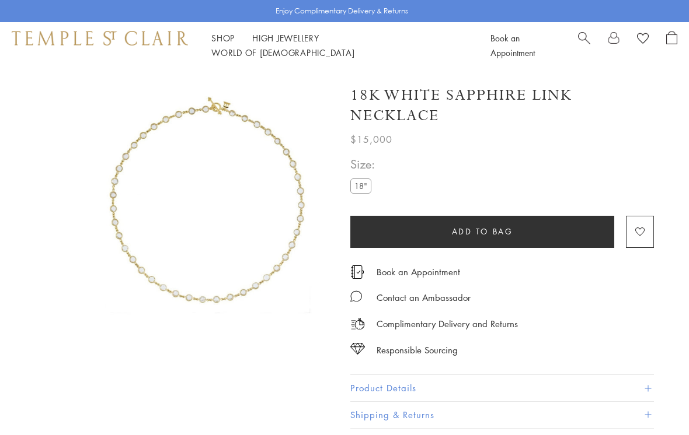 This screenshot has width=689, height=435. I want to click on div: Contact an Ambassador, so click(423, 298).